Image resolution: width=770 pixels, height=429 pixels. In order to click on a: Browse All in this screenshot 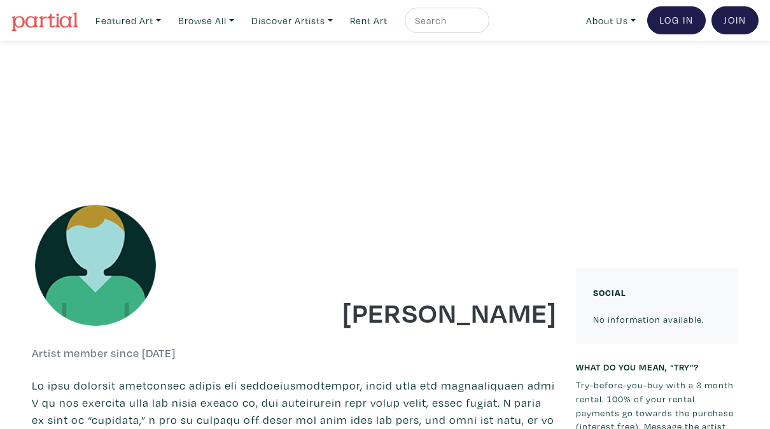, I will do `click(206, 20)`.